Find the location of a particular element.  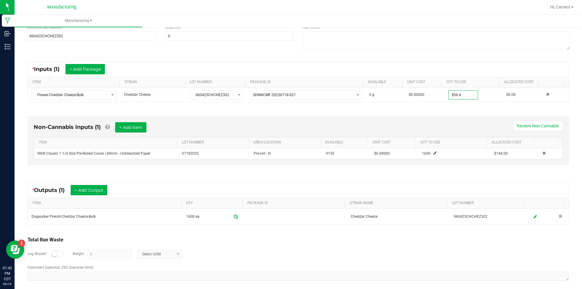

button: + Add Output is located at coordinates (89, 190).